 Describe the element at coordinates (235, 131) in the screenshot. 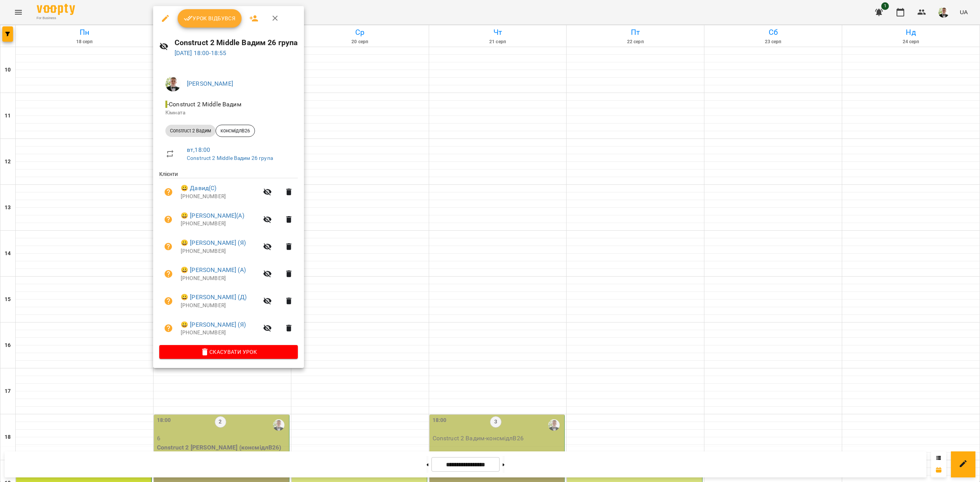

I see `span: консмідлВ26` at that location.